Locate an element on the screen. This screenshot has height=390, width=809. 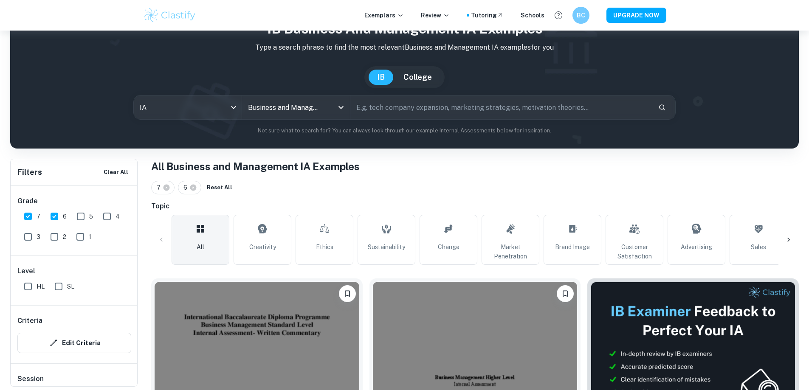
button: Edit Criteria is located at coordinates (74, 343).